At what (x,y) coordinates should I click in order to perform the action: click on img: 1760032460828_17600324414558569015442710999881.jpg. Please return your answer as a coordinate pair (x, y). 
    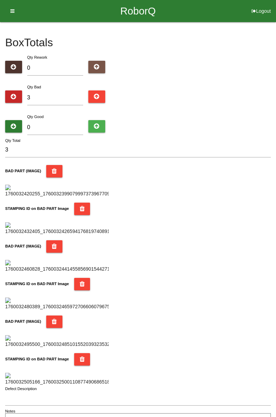
    Looking at the image, I should click on (57, 266).